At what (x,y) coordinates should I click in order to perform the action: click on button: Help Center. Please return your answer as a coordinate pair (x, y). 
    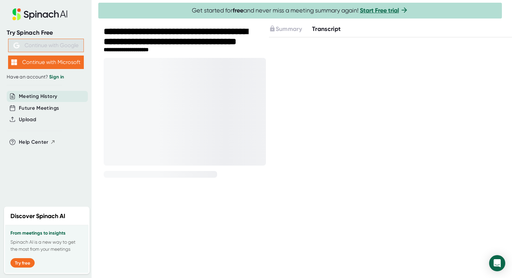
    Looking at the image, I should click on (37, 142).